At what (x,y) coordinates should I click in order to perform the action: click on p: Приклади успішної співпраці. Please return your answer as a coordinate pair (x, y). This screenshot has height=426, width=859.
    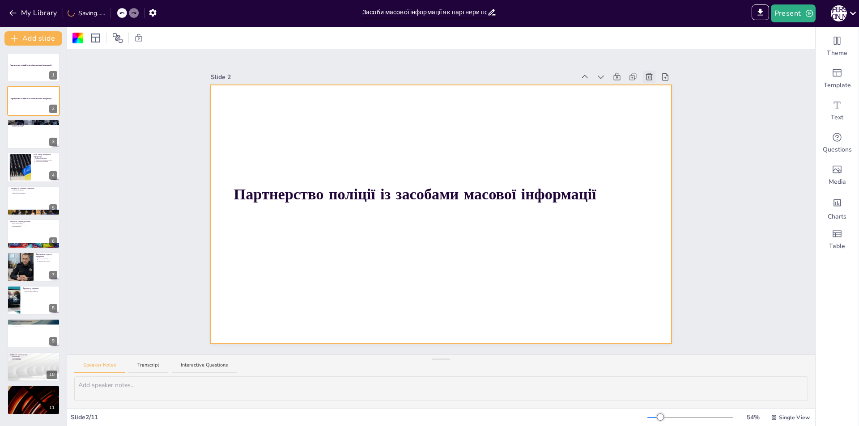
    Looking at the image, I should click on (34, 322).